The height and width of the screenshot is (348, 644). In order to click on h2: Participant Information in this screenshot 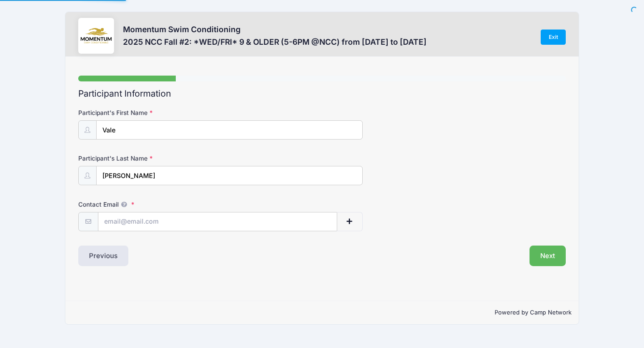, I will do `click(322, 93)`.